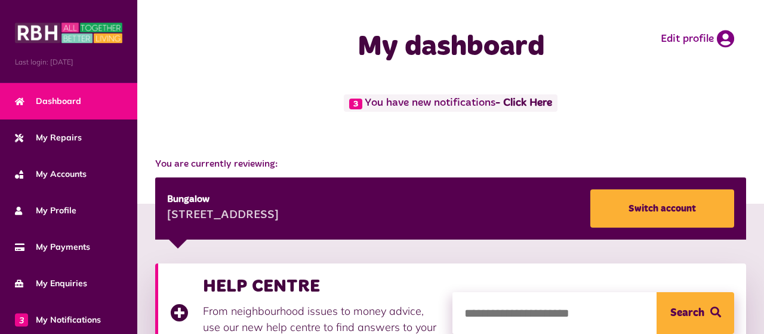 The height and width of the screenshot is (334, 764). I want to click on span: You have new notifications, so click(451, 103).